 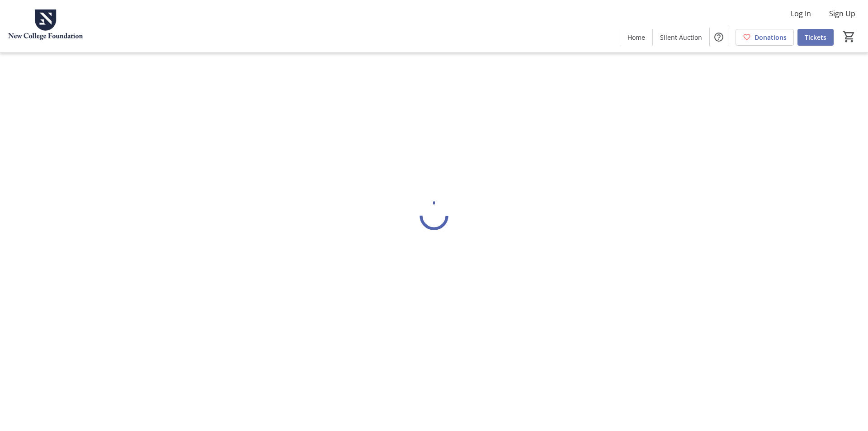 What do you see at coordinates (842, 14) in the screenshot?
I see `span: Sign Up` at bounding box center [842, 14].